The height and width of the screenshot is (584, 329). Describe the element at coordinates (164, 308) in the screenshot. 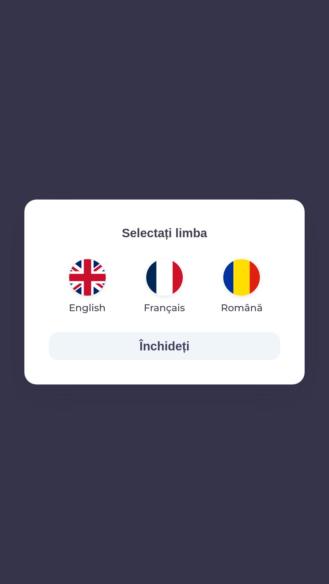

I see `p: Français` at that location.